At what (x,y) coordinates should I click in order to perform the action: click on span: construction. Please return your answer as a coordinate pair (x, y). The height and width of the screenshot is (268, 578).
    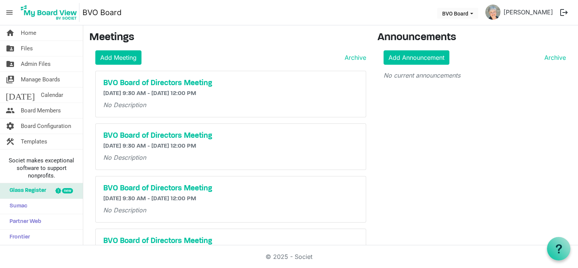
    Looking at the image, I should click on (10, 141).